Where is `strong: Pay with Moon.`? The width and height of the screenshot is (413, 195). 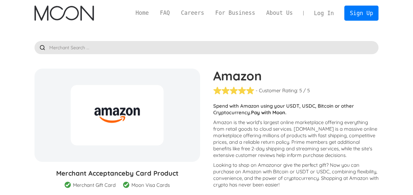
strong: Pay with Moon. is located at coordinates (269, 112).